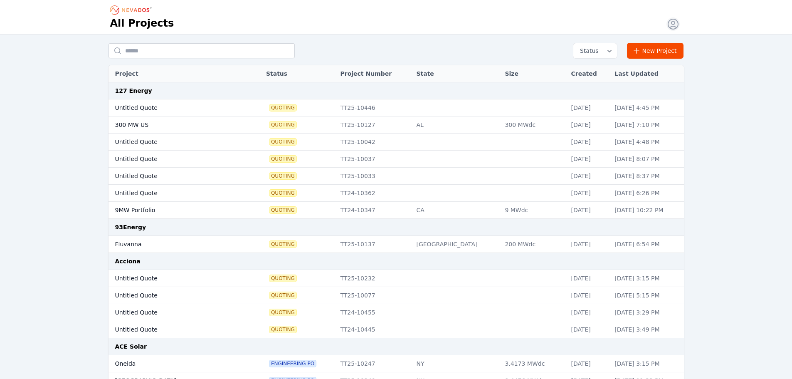  I want to click on td: Acciona, so click(396, 261).